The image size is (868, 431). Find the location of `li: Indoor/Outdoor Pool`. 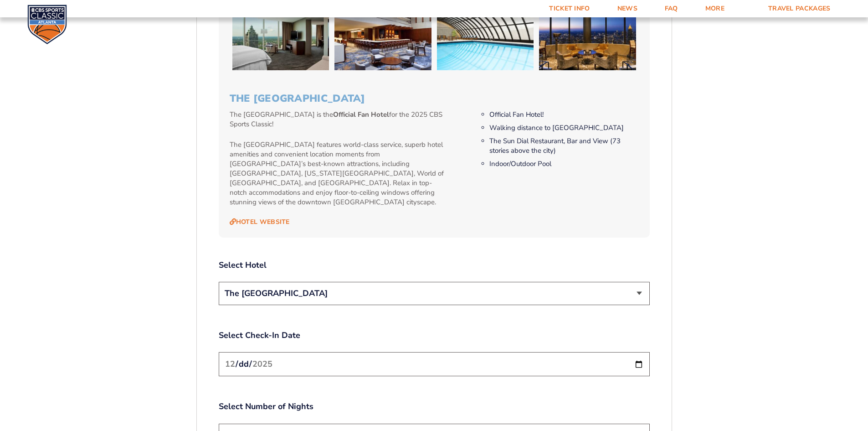

li: Indoor/Outdoor Pool is located at coordinates (564, 164).